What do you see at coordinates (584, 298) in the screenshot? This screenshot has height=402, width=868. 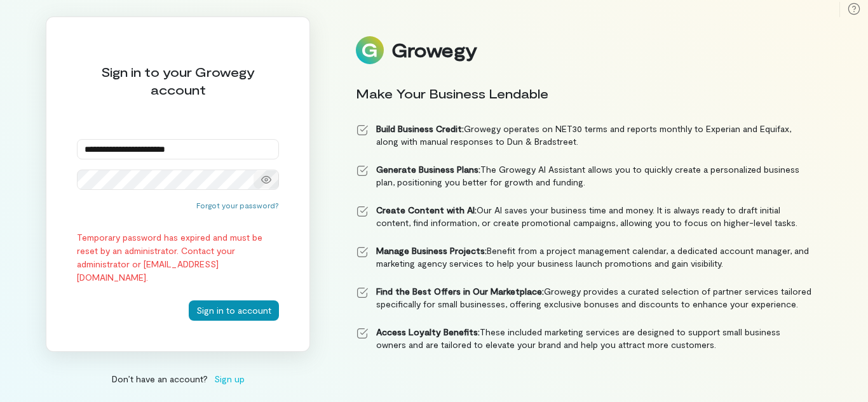 I see `li: Growegy provides a curated selection of partner services tailored specifically for small business...` at bounding box center [584, 298].